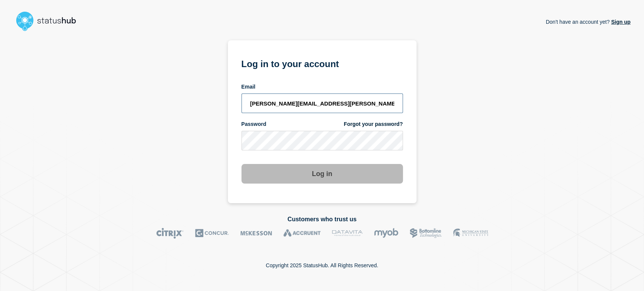  I want to click on p: Don't have an account yet?, so click(588, 22).